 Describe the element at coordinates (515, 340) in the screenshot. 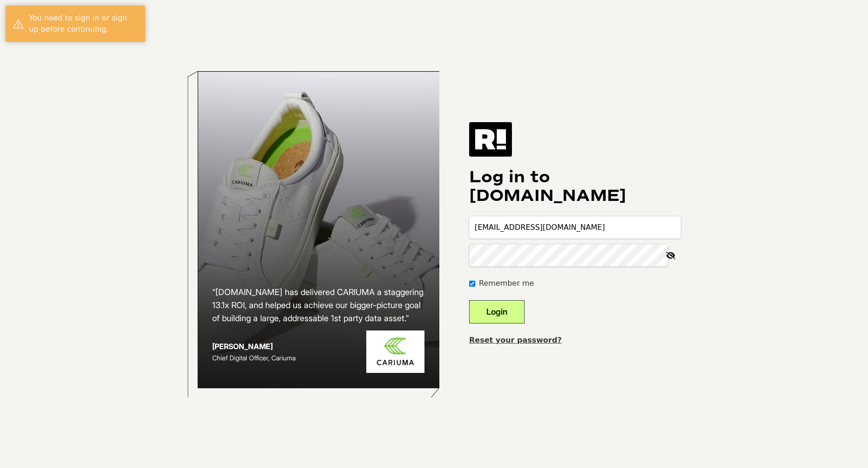

I see `a: Reset your password?` at that location.